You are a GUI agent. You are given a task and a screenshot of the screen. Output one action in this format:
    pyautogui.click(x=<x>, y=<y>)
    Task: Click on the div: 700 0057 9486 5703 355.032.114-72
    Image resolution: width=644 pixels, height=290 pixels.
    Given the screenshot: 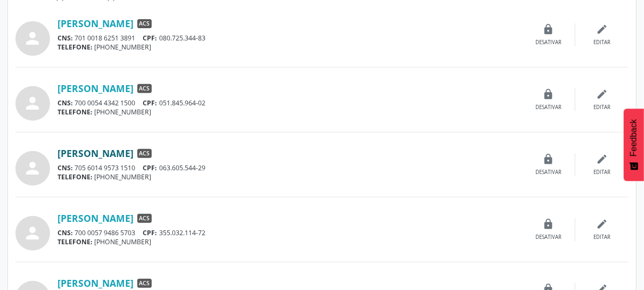 What is the action you would take?
    pyautogui.click(x=290, y=232)
    